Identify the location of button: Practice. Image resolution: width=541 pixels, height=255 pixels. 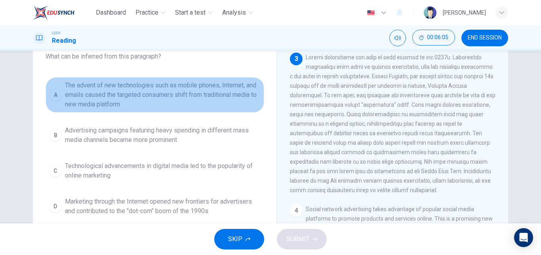
(150, 13).